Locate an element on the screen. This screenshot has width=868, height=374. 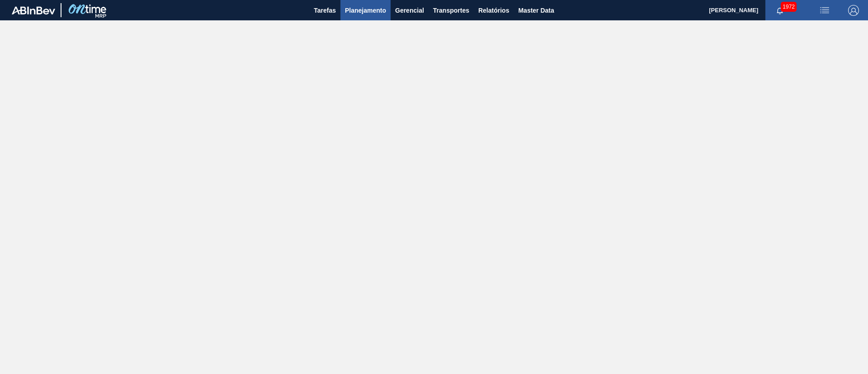
span: Master Data is located at coordinates (536, 11).